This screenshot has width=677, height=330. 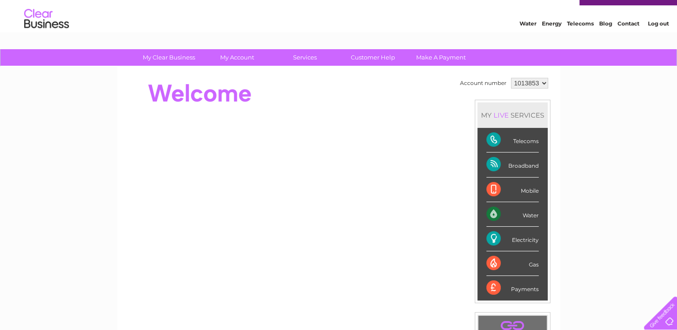 What do you see at coordinates (441, 57) in the screenshot?
I see `a: Make A Payment` at bounding box center [441, 57].